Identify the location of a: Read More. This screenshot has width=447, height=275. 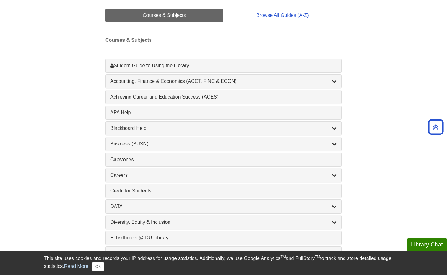
(76, 266).